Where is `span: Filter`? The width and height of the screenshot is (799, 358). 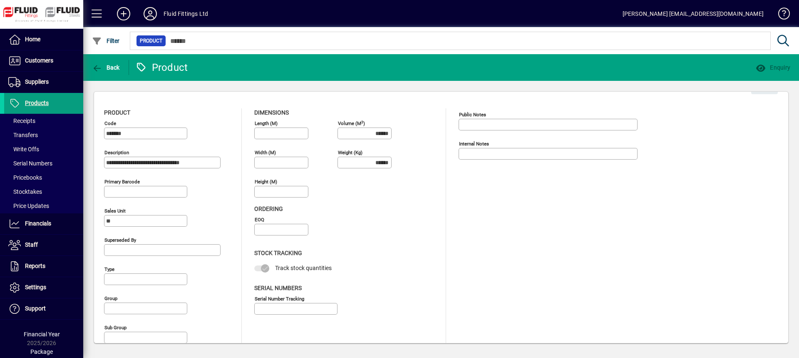
span: Filter is located at coordinates (106, 41).